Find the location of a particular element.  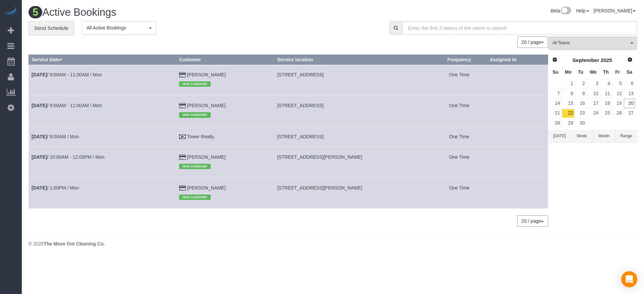

span: Thursday is located at coordinates (606, 72).